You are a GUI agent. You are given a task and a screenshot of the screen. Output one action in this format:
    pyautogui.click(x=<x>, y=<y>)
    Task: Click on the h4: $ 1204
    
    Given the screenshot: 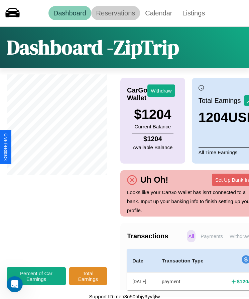 What is the action you would take?
    pyautogui.click(x=153, y=139)
    